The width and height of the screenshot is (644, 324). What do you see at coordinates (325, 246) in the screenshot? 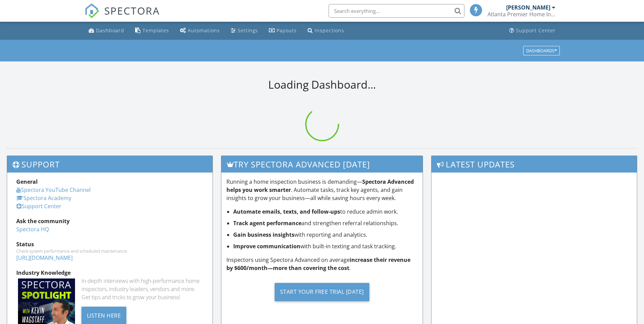
I see `li: with built-in texting and task tracking.` at bounding box center [325, 246].